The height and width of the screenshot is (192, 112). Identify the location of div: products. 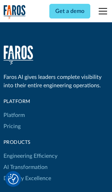
(30, 142).